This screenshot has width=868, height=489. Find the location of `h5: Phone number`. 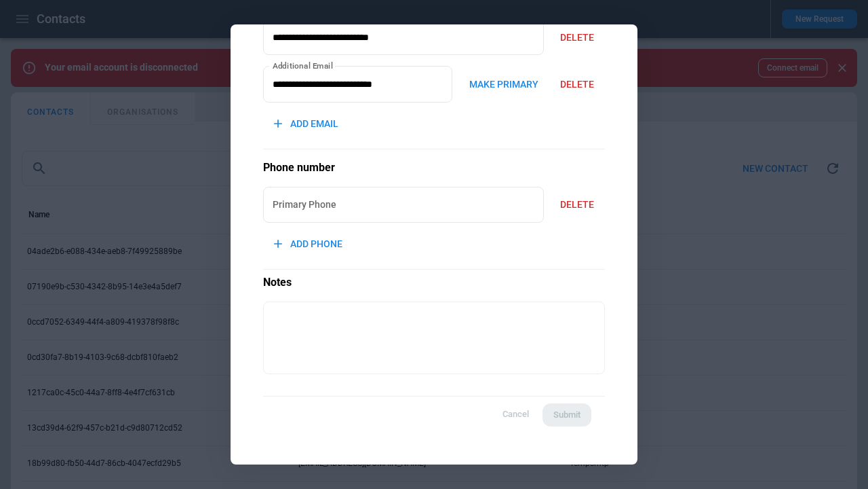

h5: Phone number is located at coordinates (434, 168).